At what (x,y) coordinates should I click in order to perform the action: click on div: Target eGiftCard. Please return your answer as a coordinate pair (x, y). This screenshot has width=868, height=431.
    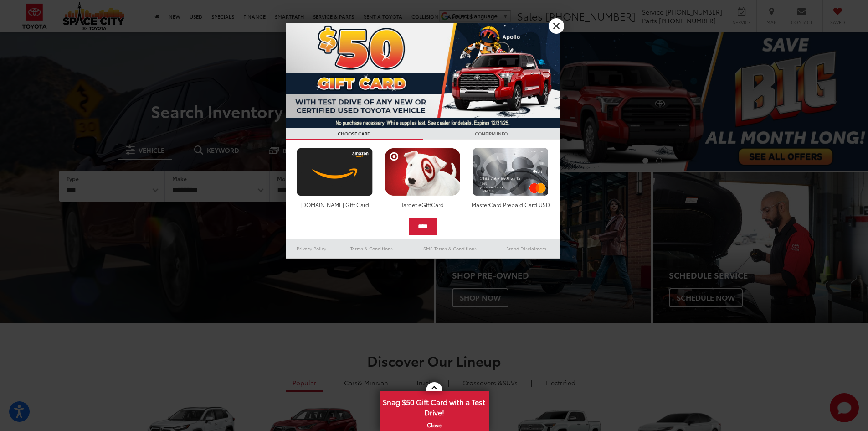
    Looking at the image, I should click on (422, 204).